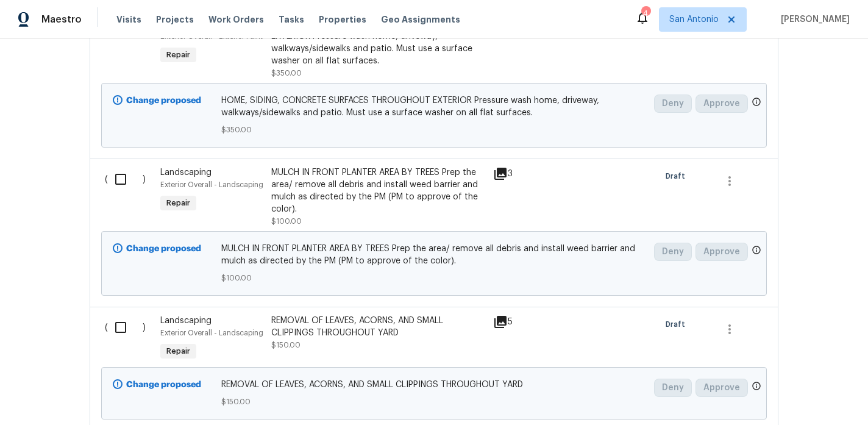 This screenshot has height=425, width=868. I want to click on span: San Antonio, so click(694, 20).